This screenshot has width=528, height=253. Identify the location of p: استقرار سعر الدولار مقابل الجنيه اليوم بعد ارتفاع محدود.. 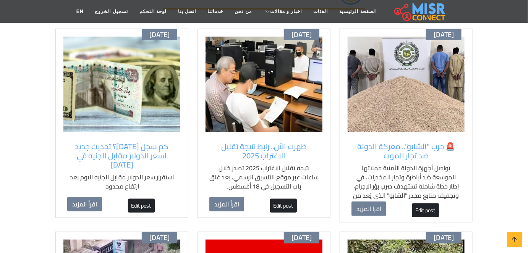
(122, 182).